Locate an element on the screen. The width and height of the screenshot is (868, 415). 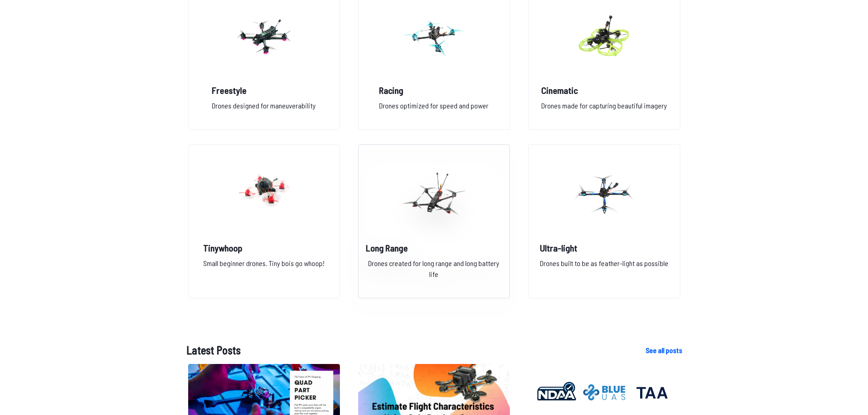
p: Drones designed for maneuverability is located at coordinates (264, 109).